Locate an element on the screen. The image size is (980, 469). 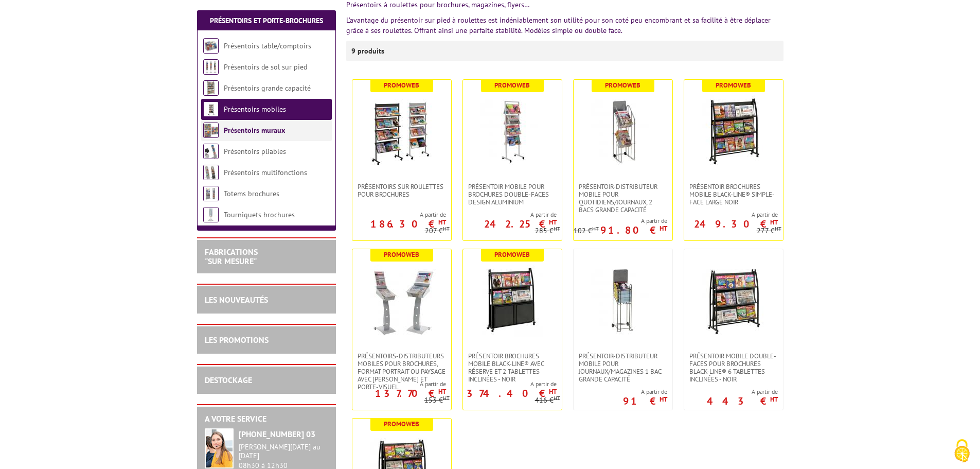
a: FABRICATIONS"Sur Mesure" is located at coordinates (231, 256).